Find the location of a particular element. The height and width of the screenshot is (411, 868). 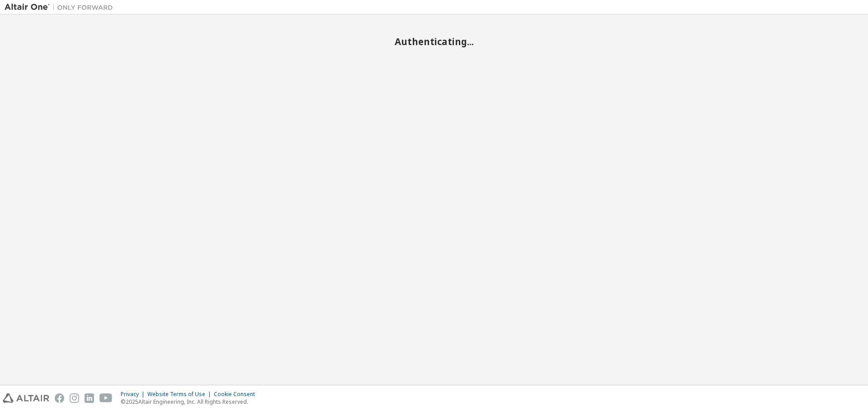

h2: Authenticating... is located at coordinates (434, 41).